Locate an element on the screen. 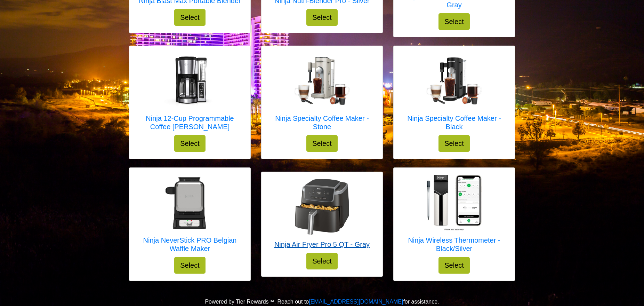 Image resolution: width=644 pixels, height=306 pixels. h5: Ninja Wireless Thermometer - Black/Silver is located at coordinates (454, 244).